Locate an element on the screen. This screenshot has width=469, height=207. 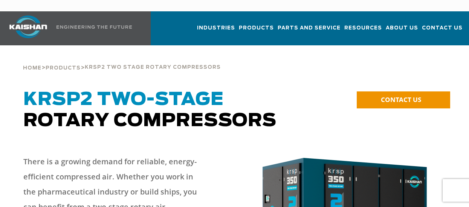
a: Parts and Service is located at coordinates (309, 31).